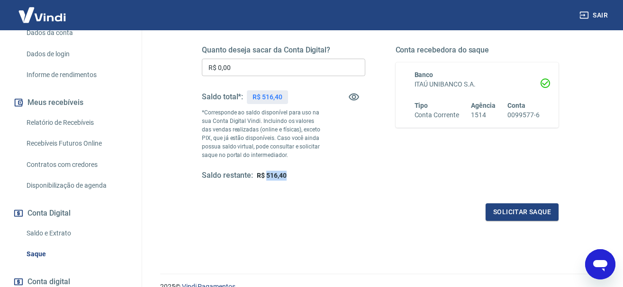  I want to click on a: Dados da conta, so click(76, 33).